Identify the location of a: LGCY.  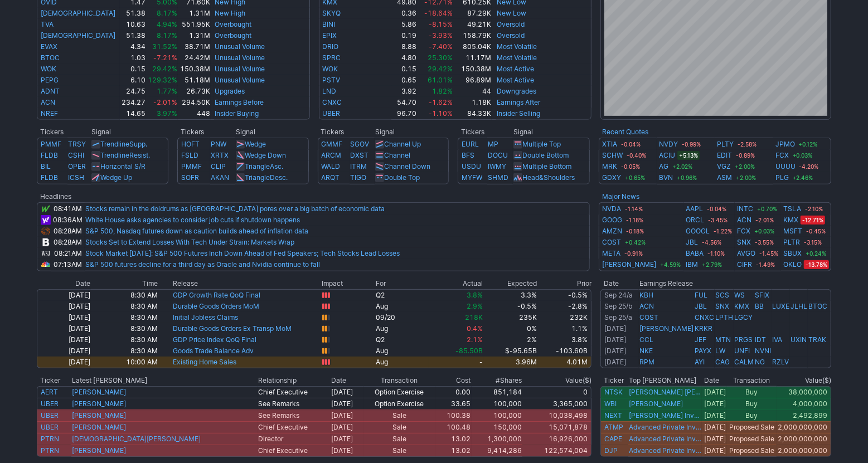
(743, 317).